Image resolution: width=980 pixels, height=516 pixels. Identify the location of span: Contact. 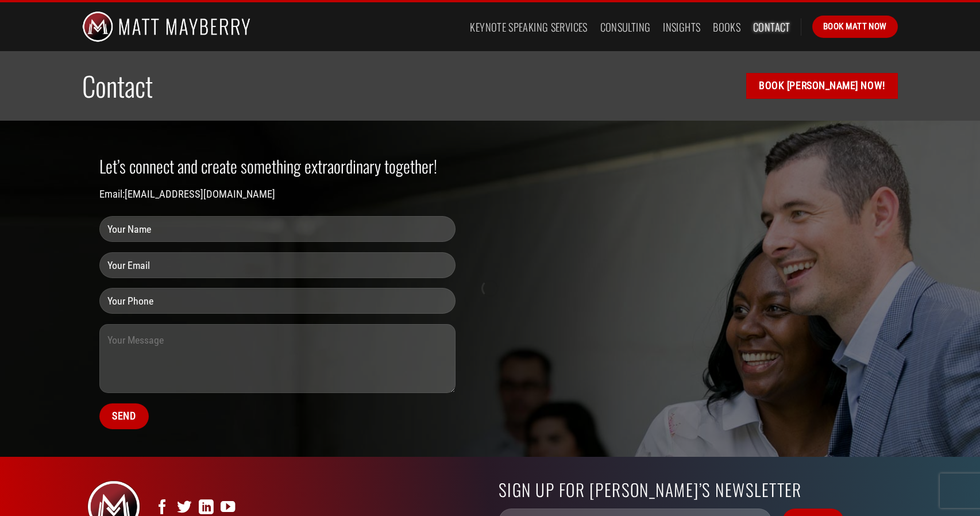
(117, 85).